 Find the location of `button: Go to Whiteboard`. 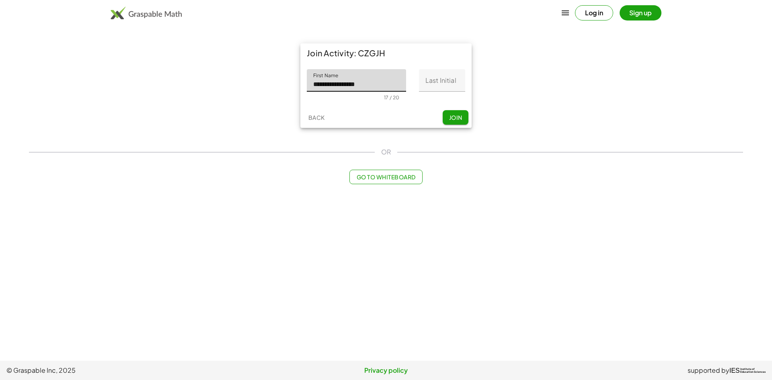

button: Go to Whiteboard is located at coordinates (386, 177).